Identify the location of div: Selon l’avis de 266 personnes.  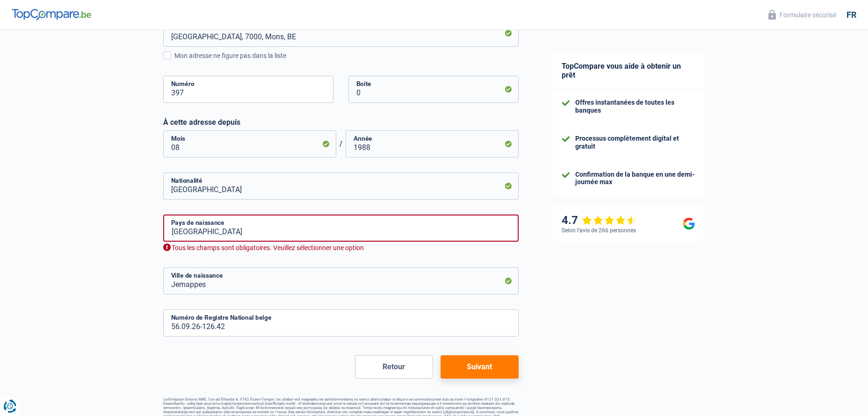
(599, 230).